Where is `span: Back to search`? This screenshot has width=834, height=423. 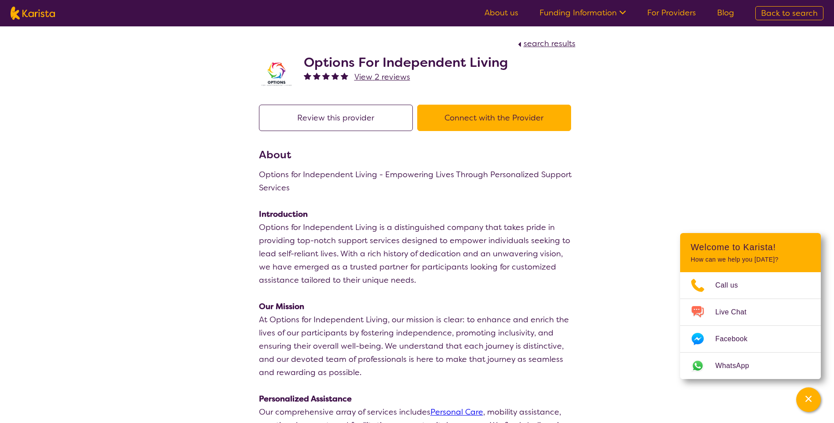
span: Back to search is located at coordinates (789, 13).